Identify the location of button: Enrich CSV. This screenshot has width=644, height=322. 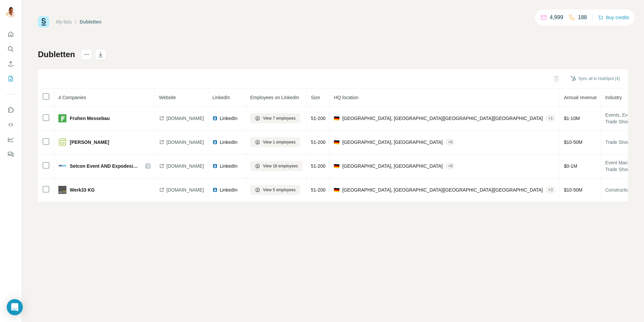
(11, 64).